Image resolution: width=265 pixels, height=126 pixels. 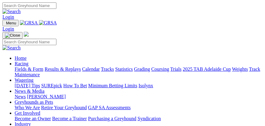 I want to click on img: Close, so click(x=13, y=35).